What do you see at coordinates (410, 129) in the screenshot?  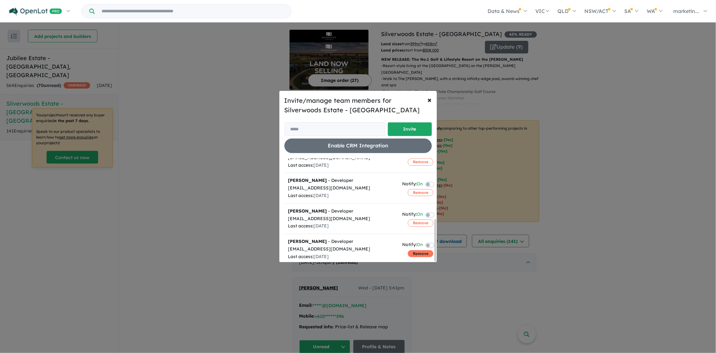 I see `button: Invite` at bounding box center [410, 129].